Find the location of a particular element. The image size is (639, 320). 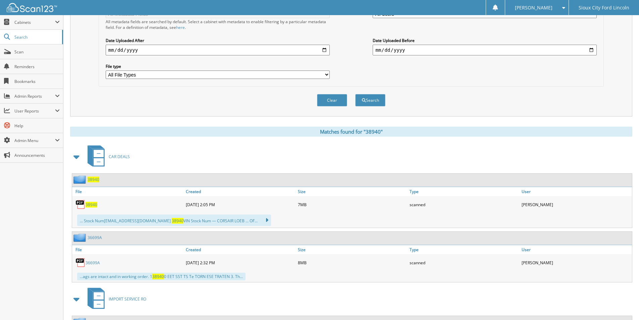

span: Cabinets is located at coordinates (35, 22).